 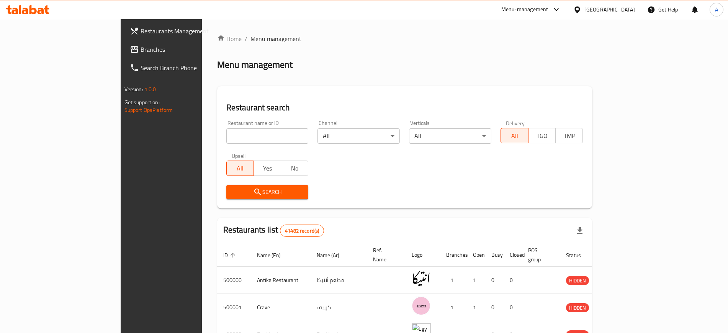 I want to click on td: Antika Restaurant, so click(x=281, y=280).